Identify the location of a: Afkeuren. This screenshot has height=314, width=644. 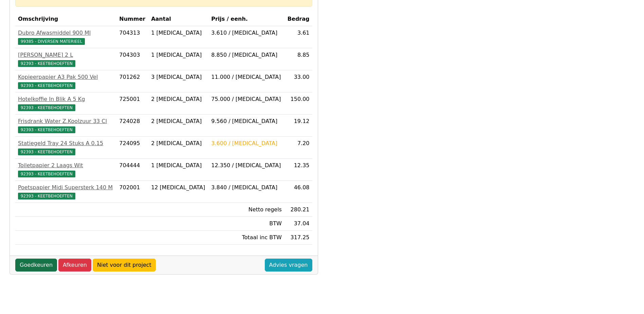
(75, 265).